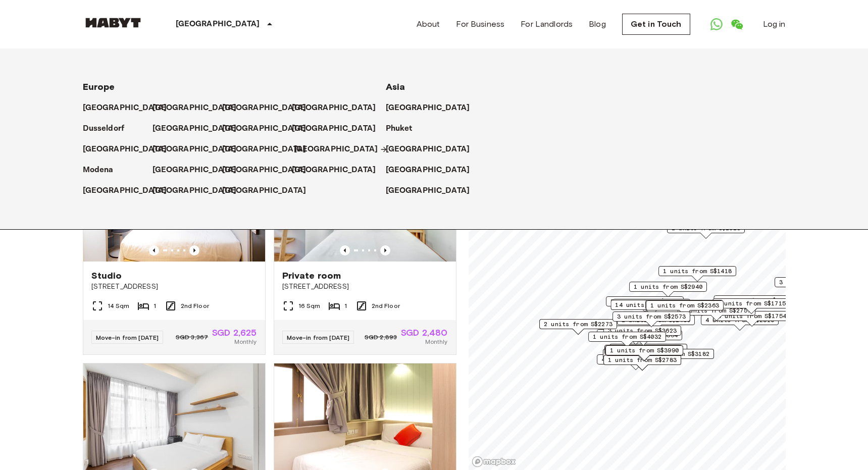  Describe the element at coordinates (636, 360) in the screenshot. I see `span: 4 units from S$1680` at that location.